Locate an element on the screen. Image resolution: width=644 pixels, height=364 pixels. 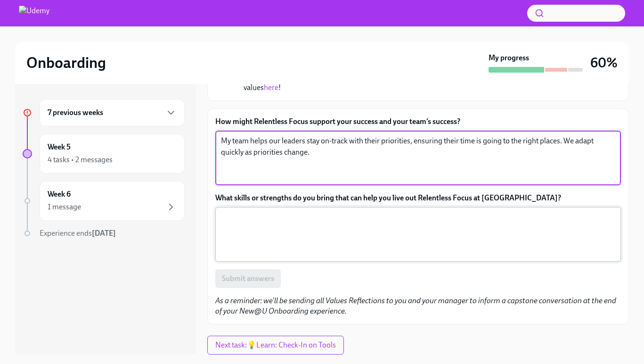
em: As a reminder: we'll be sending all Values Reflections to you and your manager to inform a capsto... is located at coordinates (416, 306).